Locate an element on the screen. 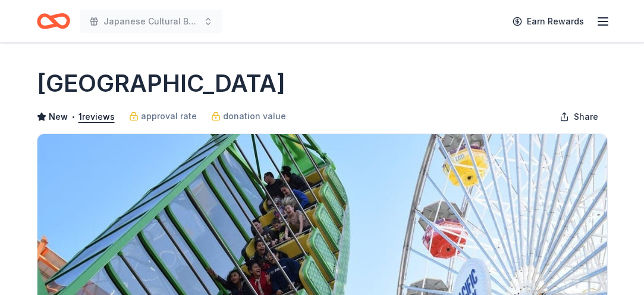  span: donation value is located at coordinates (254, 116).